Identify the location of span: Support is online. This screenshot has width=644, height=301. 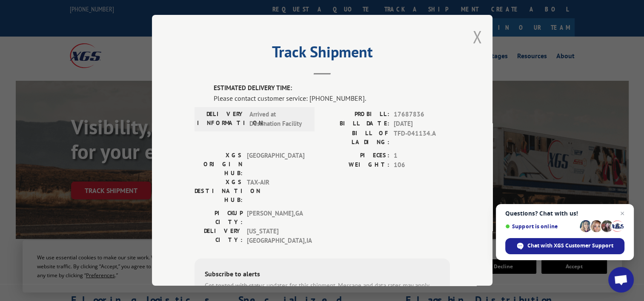
(541, 226).